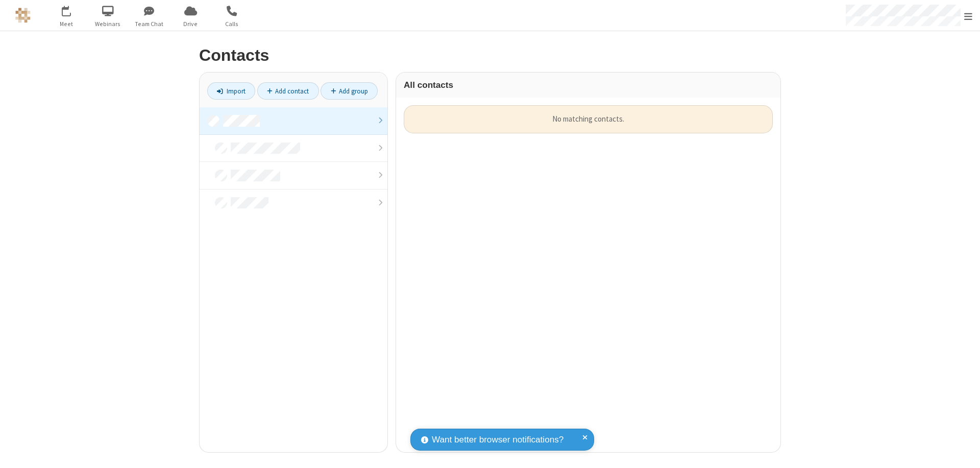 The height and width of the screenshot is (468, 980). I want to click on span: Team Chat, so click(149, 24).